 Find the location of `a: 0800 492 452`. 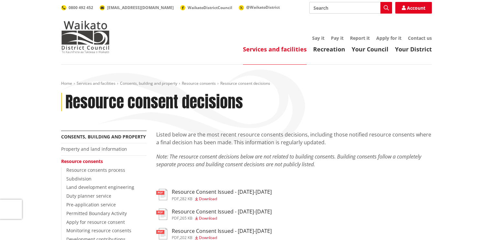

a: 0800 492 452 is located at coordinates (77, 7).